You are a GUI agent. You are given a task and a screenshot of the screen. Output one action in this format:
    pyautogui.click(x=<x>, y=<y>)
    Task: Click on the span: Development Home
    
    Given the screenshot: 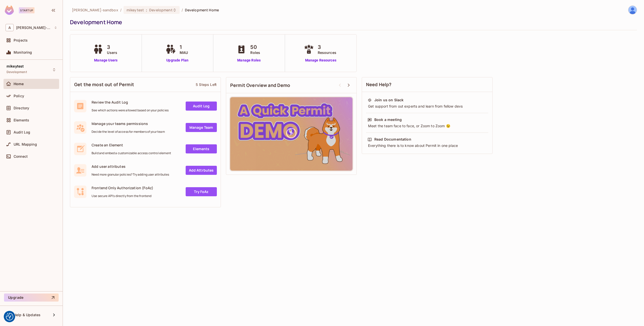 What is the action you would take?
    pyautogui.click(x=202, y=10)
    